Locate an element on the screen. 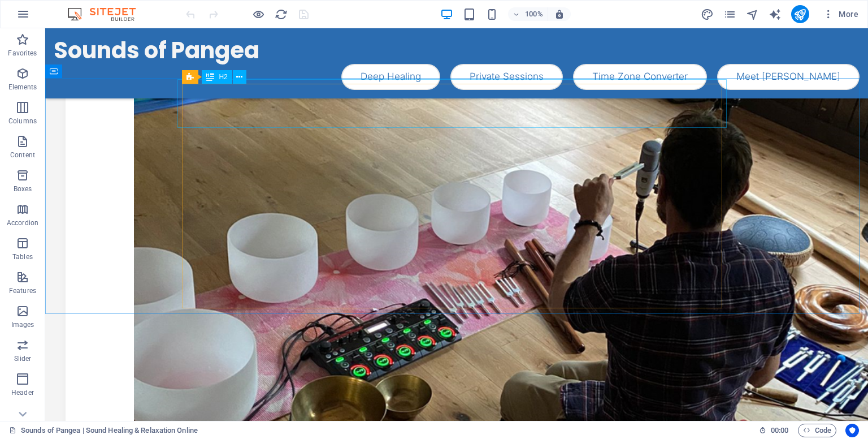 This screenshot has width=868, height=439. p: Images is located at coordinates (23, 325).